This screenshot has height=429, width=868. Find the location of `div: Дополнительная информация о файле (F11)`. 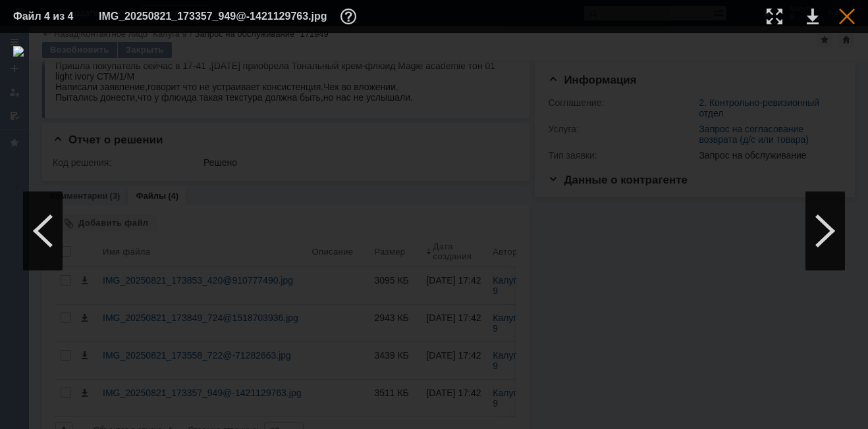

div: Дополнительная информация о файле (F11) is located at coordinates (350, 16).